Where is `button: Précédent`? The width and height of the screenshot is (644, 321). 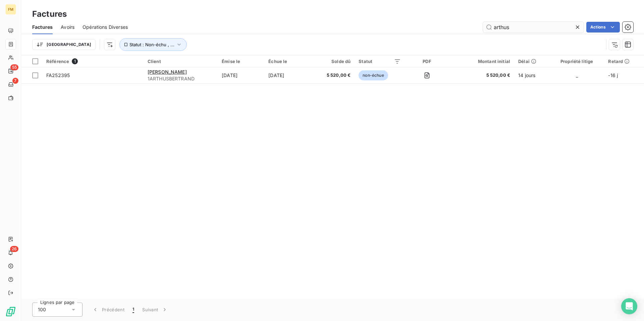
button: Précédent is located at coordinates (108, 310).